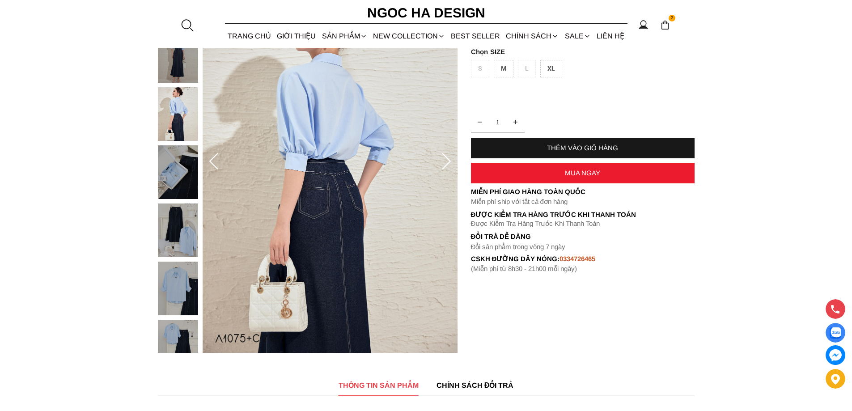 The image size is (852, 411). Describe the element at coordinates (673, 18) in the screenshot. I see `span: 2` at that location.